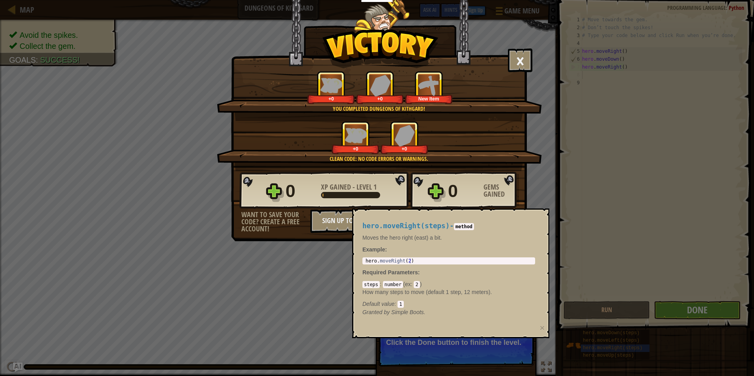 This screenshot has width=754, height=376. What do you see at coordinates (429, 99) in the screenshot?
I see `div: New Item` at bounding box center [429, 99].